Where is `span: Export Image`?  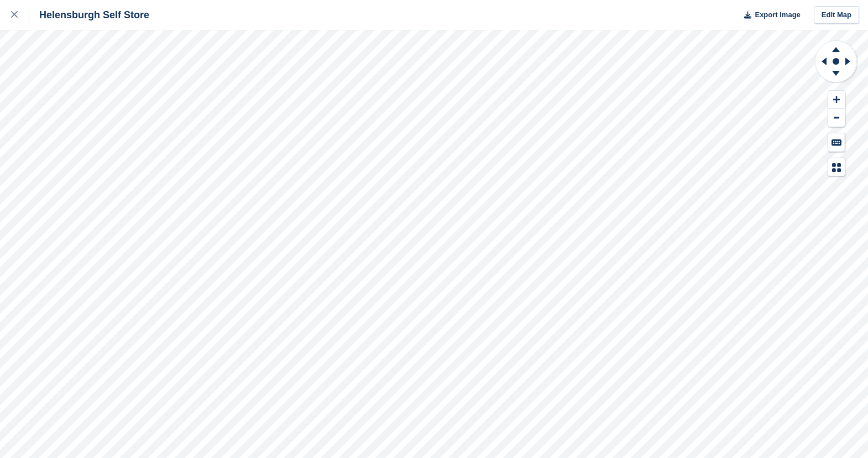 span: Export Image is located at coordinates (777, 14).